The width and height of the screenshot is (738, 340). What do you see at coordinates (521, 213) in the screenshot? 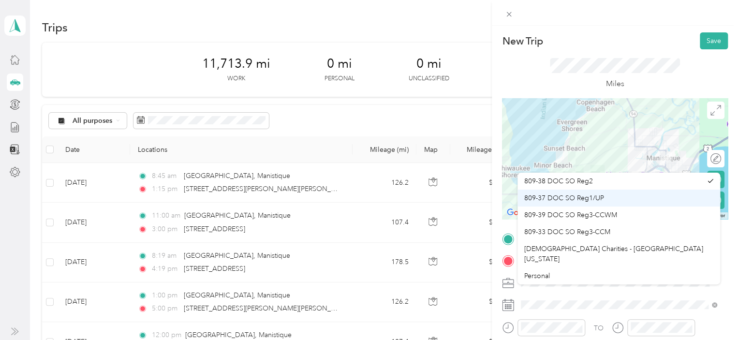
I see `img: Google` at bounding box center [521, 213].